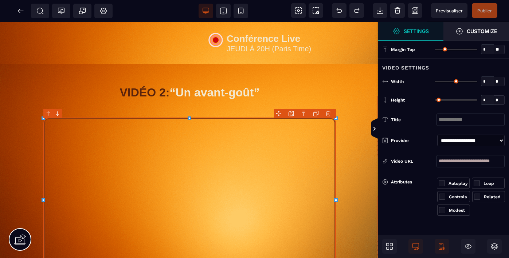 This screenshot has width=509, height=258. What do you see at coordinates (103, 11) in the screenshot?
I see `span: Setting Body` at bounding box center [103, 11].